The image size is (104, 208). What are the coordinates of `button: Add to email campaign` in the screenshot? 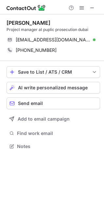 It's located at (53, 119).